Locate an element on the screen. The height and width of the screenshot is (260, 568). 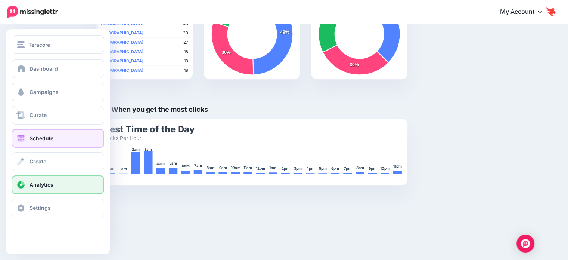
h4: When you get the most clicks is located at coordinates (152, 109).